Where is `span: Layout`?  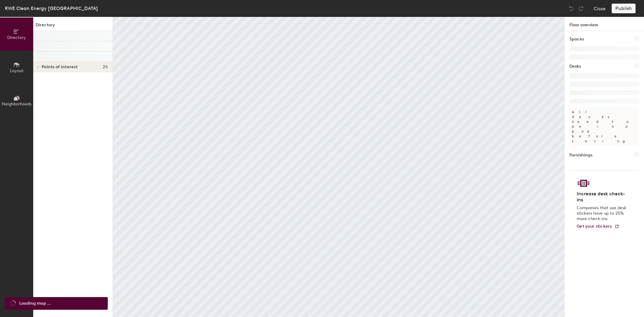 span: Layout is located at coordinates (17, 70).